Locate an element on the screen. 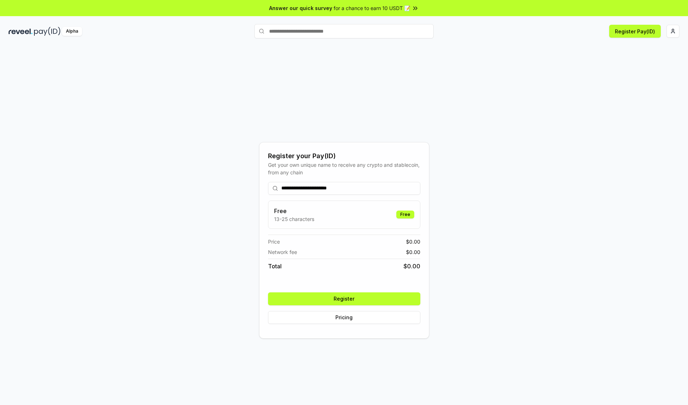 The height and width of the screenshot is (405, 688). span: Network fee is located at coordinates (282, 252).